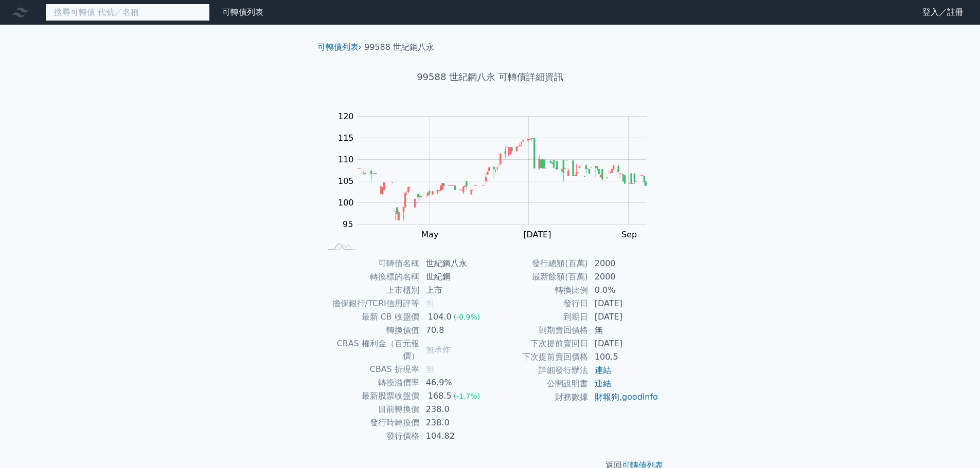 The width and height of the screenshot is (980, 468). What do you see at coordinates (539, 344) in the screenshot?
I see `td: 下次提前賣回日` at bounding box center [539, 344].